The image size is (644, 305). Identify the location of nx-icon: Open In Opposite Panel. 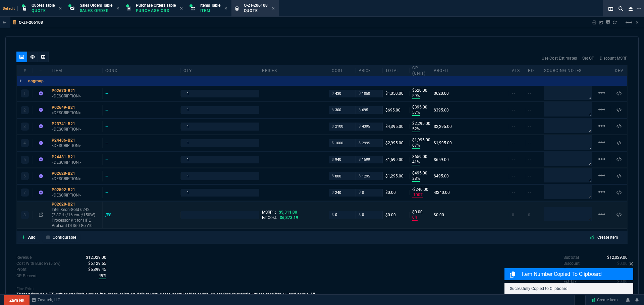
(41, 215).